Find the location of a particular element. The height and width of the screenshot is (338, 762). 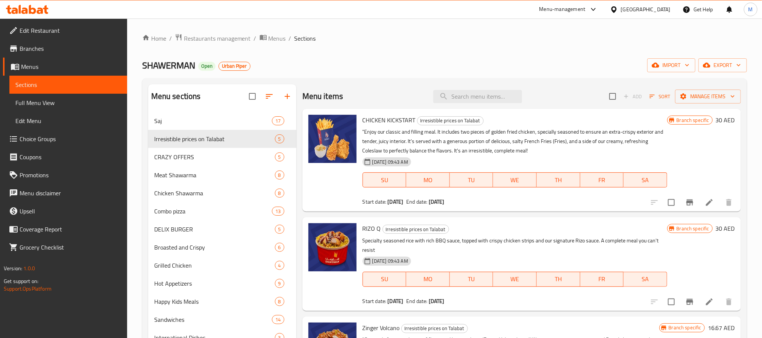

button: delete is located at coordinates (729, 302).